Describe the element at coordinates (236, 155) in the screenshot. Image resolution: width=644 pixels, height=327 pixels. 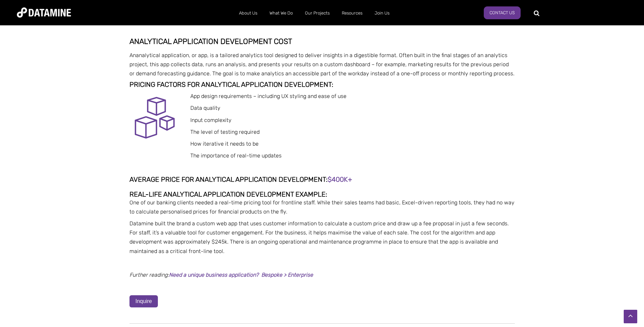
I see `span: The importance of real-time updates` at that location.